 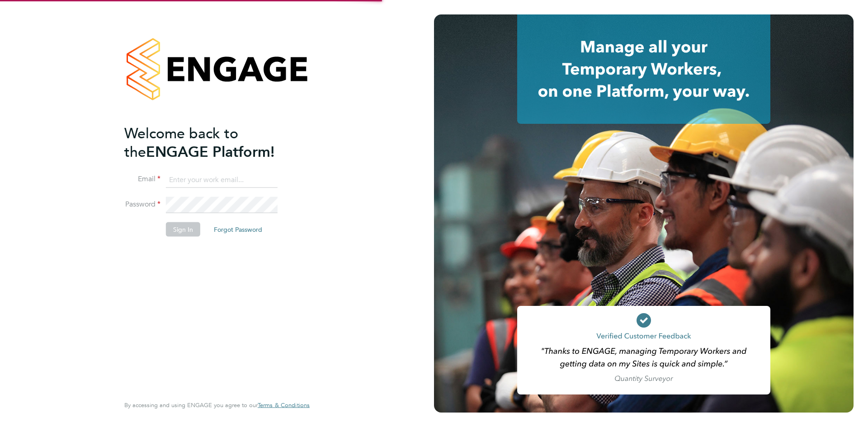 I want to click on button: Forgot Password, so click(x=238, y=230).